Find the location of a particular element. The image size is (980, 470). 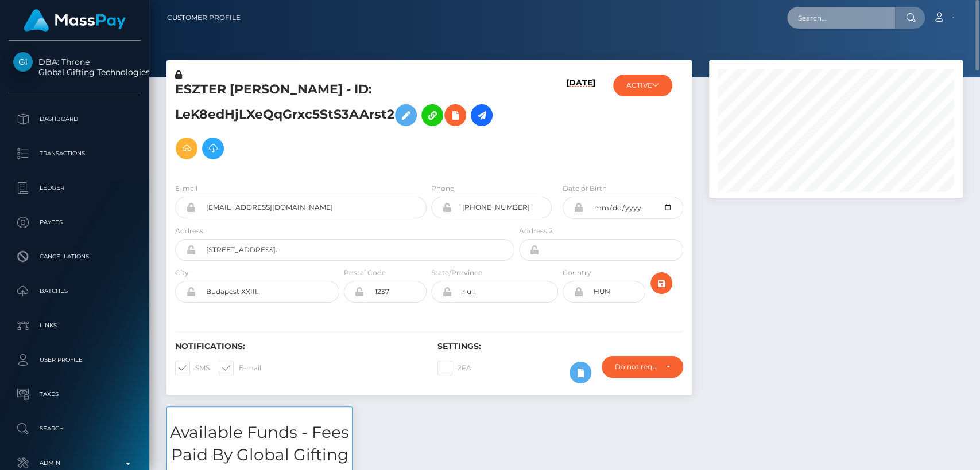

img: Global Gifting Technologies Inc is located at coordinates (23, 62).